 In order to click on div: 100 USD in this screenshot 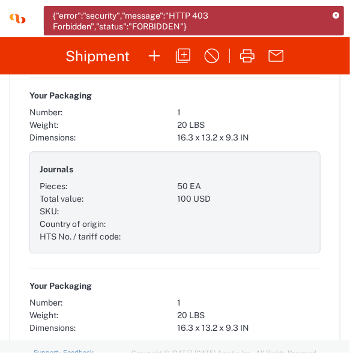, I will do `click(244, 199)`.